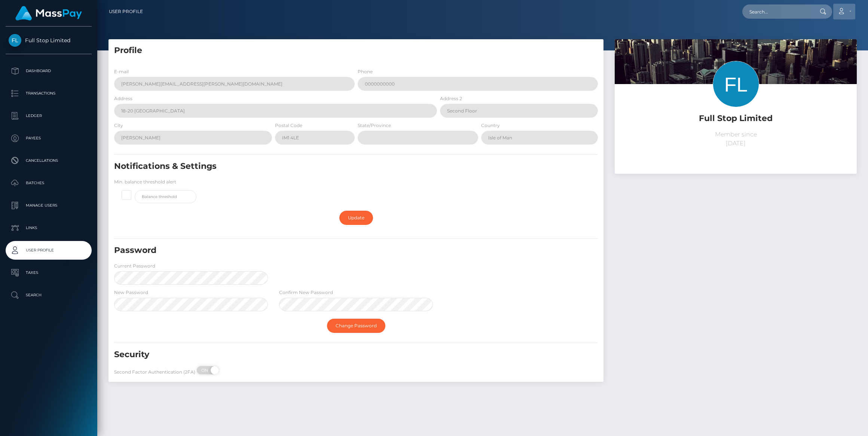 This screenshot has height=436, width=868. I want to click on p: Search, so click(49, 295).